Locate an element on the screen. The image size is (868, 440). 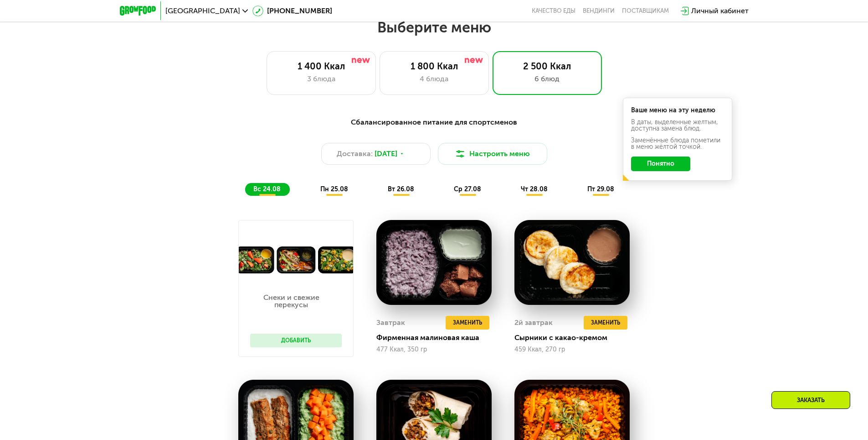
a: Вендинги is located at coordinates (599, 11).